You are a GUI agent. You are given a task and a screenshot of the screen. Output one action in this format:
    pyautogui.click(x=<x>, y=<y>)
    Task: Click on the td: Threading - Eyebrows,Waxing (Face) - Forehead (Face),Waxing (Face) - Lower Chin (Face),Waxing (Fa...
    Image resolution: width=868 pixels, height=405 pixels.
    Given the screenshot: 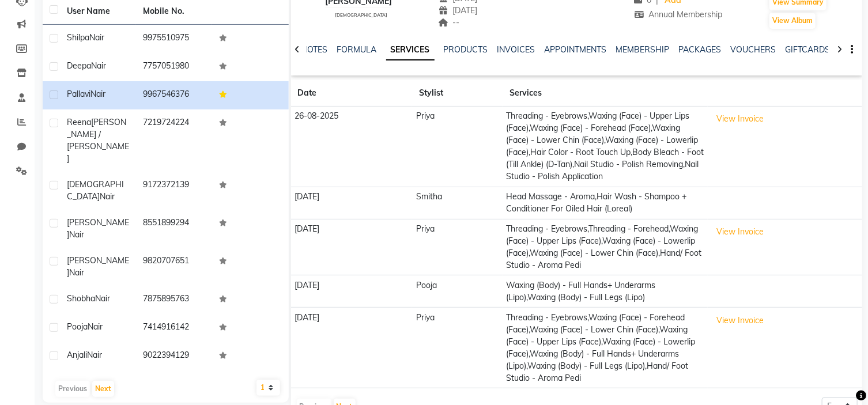 What is the action you would take?
    pyautogui.click(x=606, y=348)
    